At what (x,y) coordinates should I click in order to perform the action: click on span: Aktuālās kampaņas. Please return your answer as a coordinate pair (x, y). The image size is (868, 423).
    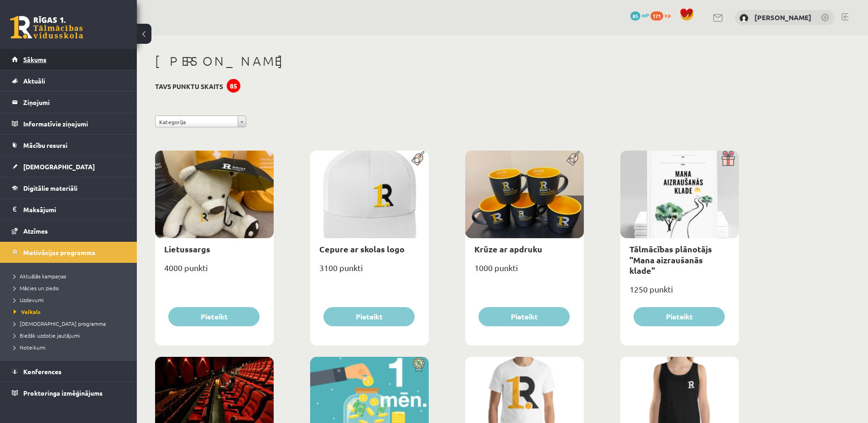
    Looking at the image, I should click on (39, 276).